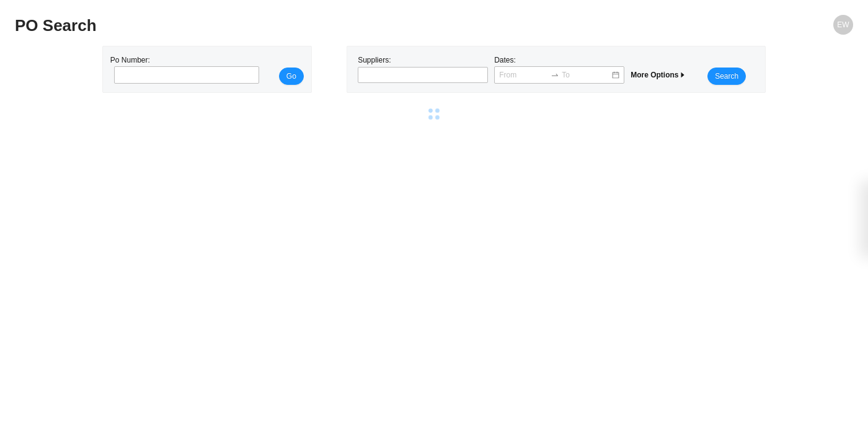 Image resolution: width=868 pixels, height=433 pixels. Describe the element at coordinates (727, 76) in the screenshot. I see `button: Search` at that location.